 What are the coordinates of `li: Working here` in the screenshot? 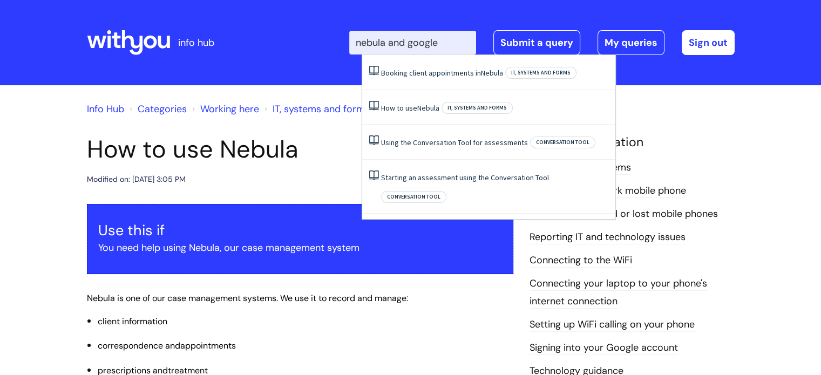 It's located at (224, 109).